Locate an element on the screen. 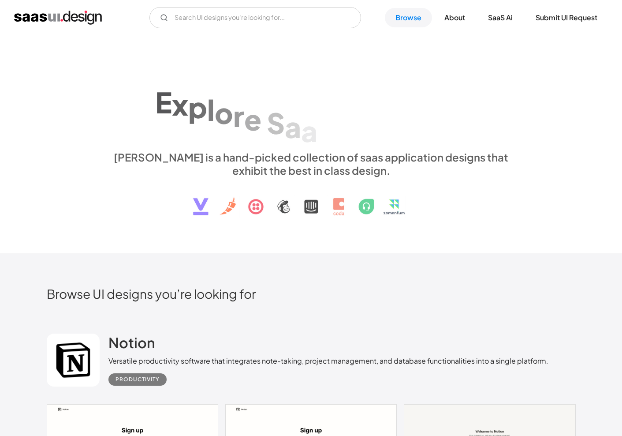 The height and width of the screenshot is (436, 622). div: Productivity is located at coordinates (138, 379).